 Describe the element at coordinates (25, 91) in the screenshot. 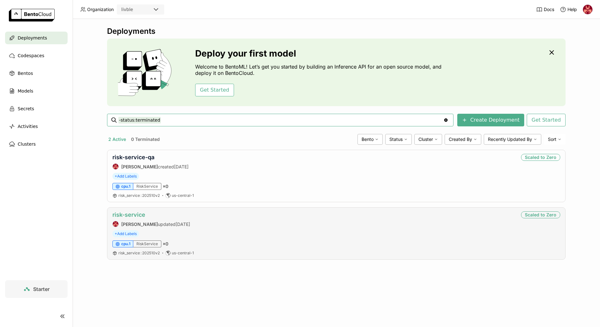

I see `span: Models` at that location.